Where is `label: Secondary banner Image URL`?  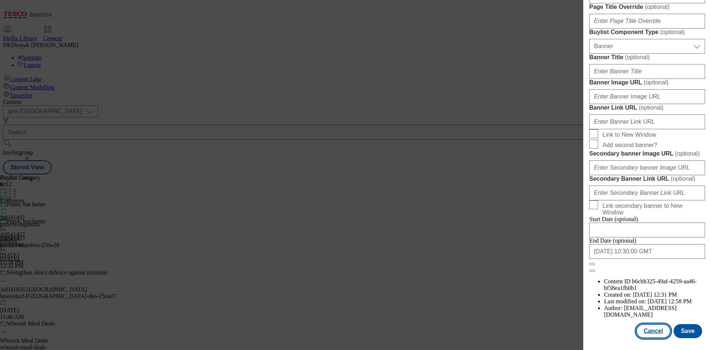 label: Secondary banner Image URL is located at coordinates (647, 154).